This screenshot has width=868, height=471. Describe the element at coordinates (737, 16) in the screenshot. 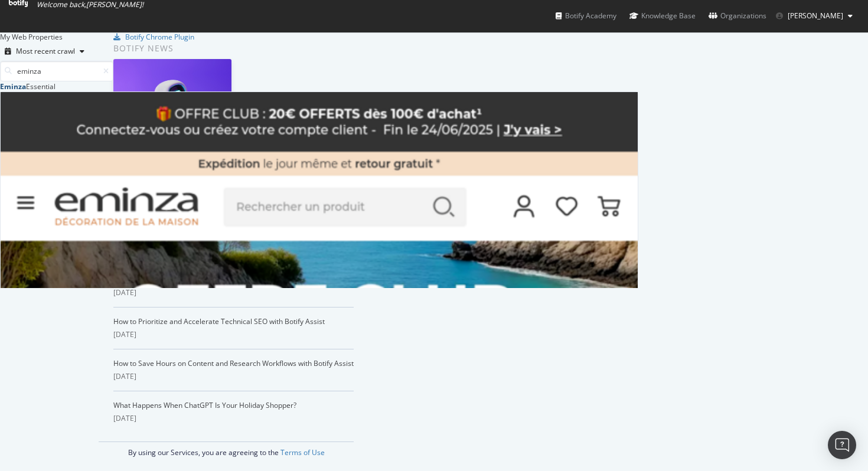

I see `div: Organizations` at that location.